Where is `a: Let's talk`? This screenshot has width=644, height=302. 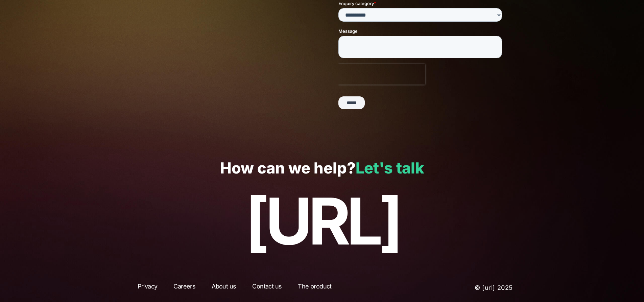
a: Let's talk is located at coordinates (390, 168).